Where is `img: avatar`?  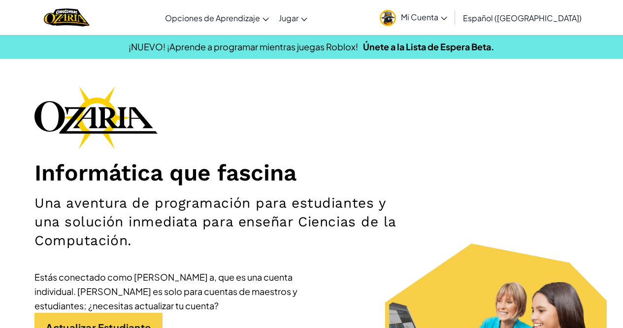 img: avatar is located at coordinates (388, 18).